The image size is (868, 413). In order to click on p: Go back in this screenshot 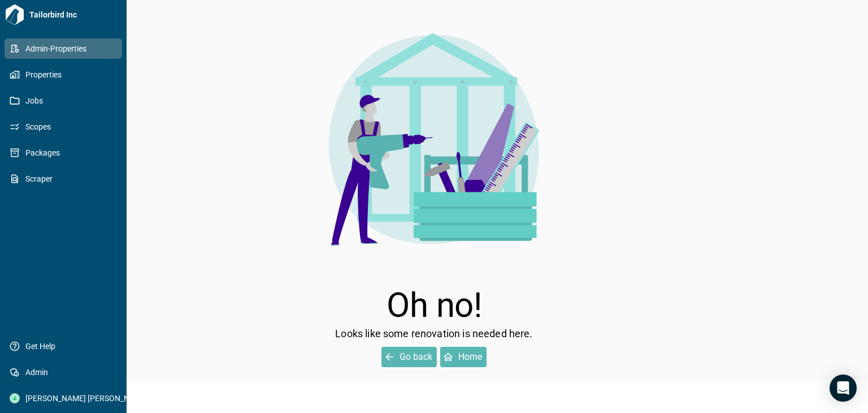, I will do `click(415, 357)`.